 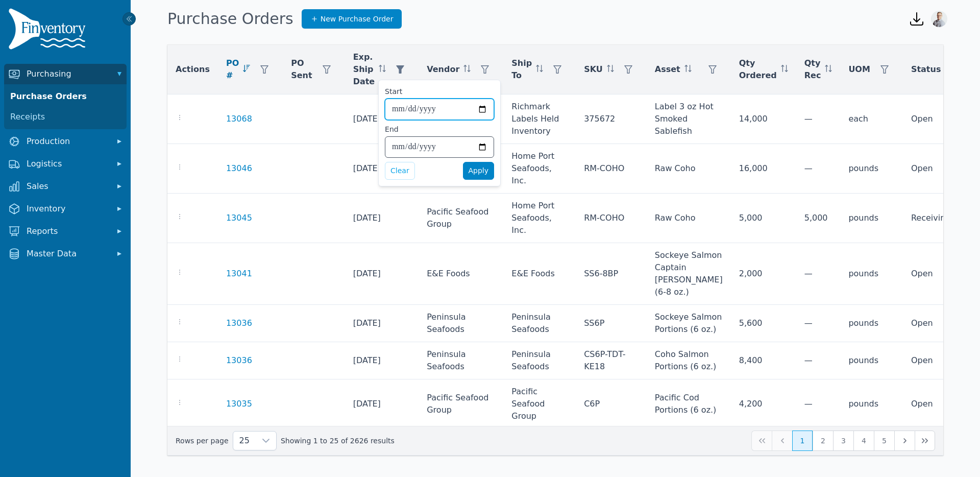 I want to click on button: Page 2, so click(x=823, y=440).